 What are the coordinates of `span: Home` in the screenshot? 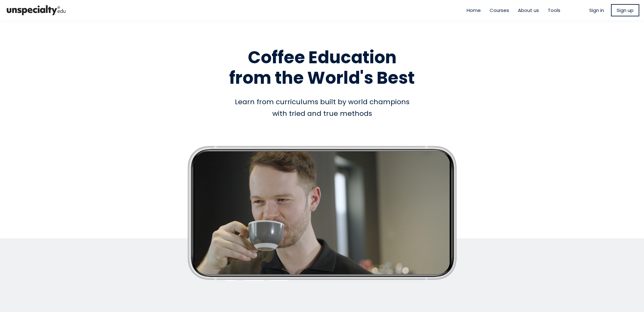 It's located at (474, 10).